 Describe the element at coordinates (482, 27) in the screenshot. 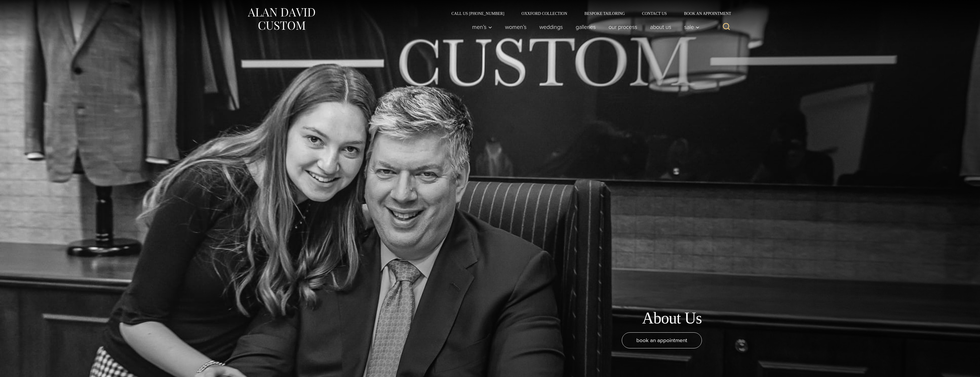

I see `span: Men’s` at that location.